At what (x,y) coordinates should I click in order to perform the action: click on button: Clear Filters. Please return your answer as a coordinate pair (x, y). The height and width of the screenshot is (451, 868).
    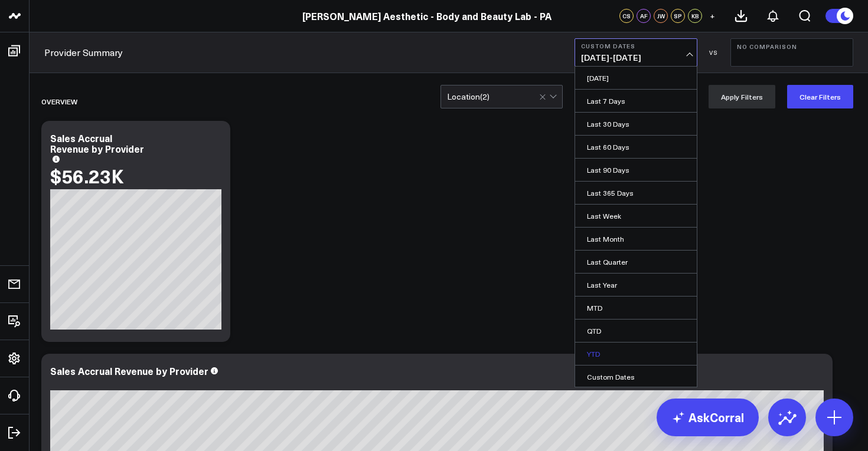
    Looking at the image, I should click on (820, 97).